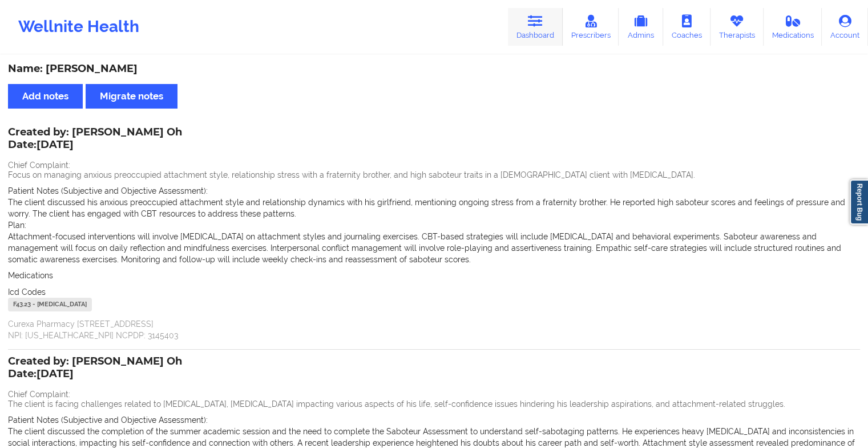 The height and width of the screenshot is (448, 868). I want to click on a: Admins, so click(641, 27).